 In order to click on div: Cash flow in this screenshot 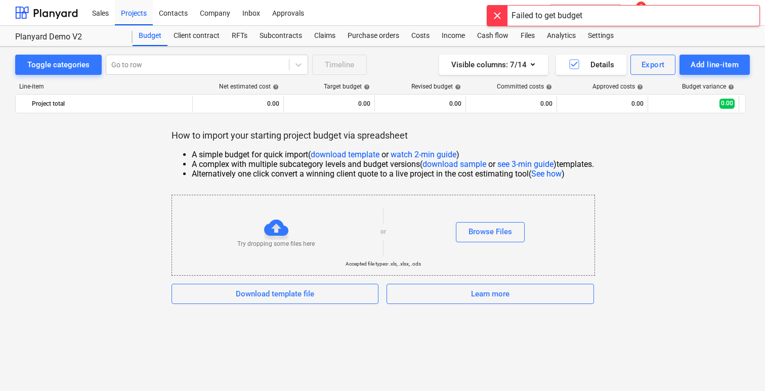, I will do `click(493, 36)`.